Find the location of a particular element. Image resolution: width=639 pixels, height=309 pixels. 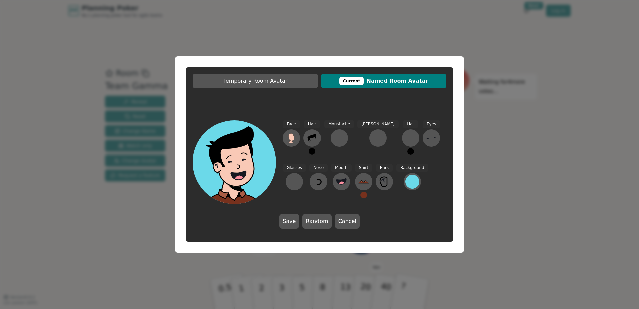

span: Glasses is located at coordinates (295, 168).